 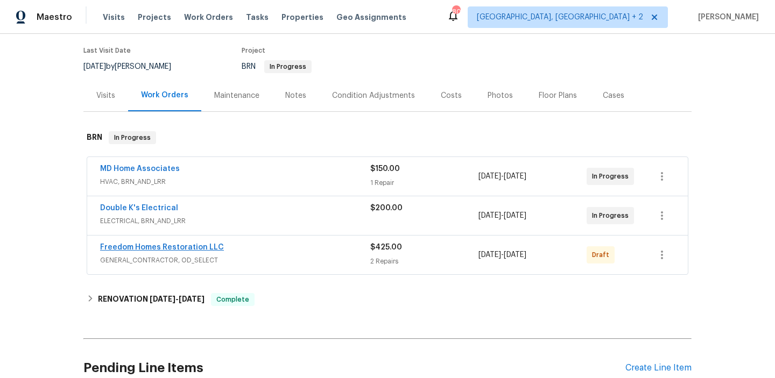 What do you see at coordinates (295, 96) in the screenshot?
I see `div: Notes` at bounding box center [295, 96].